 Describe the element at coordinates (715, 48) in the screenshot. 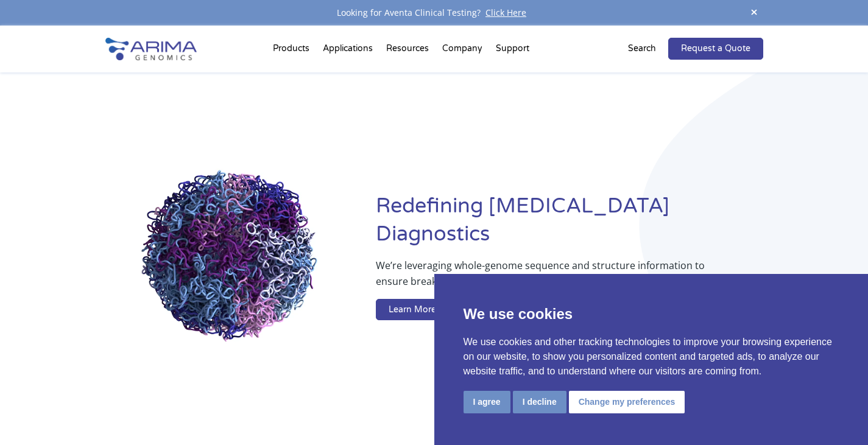

I see `a: Request a Quote` at that location.